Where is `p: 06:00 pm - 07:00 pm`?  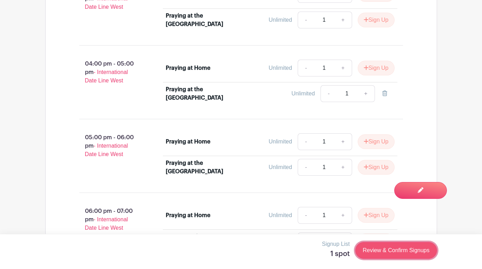 p: 06:00 pm - 07:00 pm is located at coordinates (111, 220).